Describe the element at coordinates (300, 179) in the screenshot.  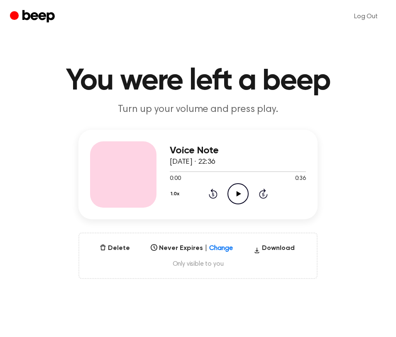
I see `span: 0:36` at that location.